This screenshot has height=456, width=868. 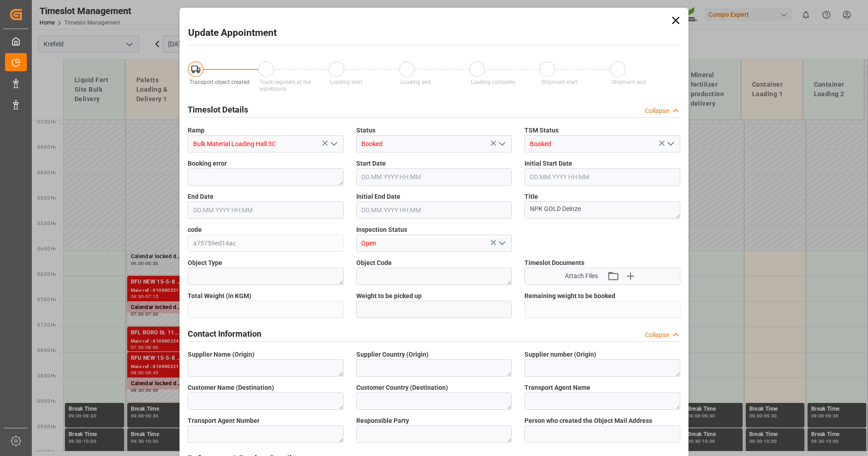 I want to click on span: Customer Country (Destination), so click(x=402, y=387).